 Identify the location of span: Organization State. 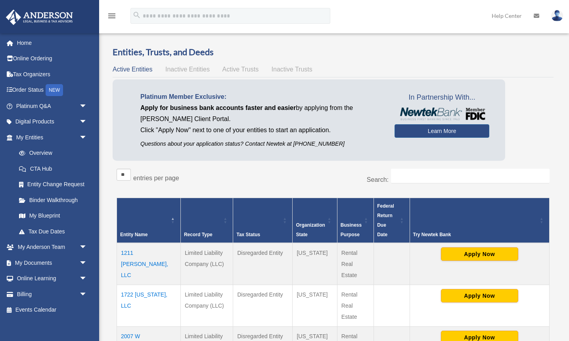
(310, 230).